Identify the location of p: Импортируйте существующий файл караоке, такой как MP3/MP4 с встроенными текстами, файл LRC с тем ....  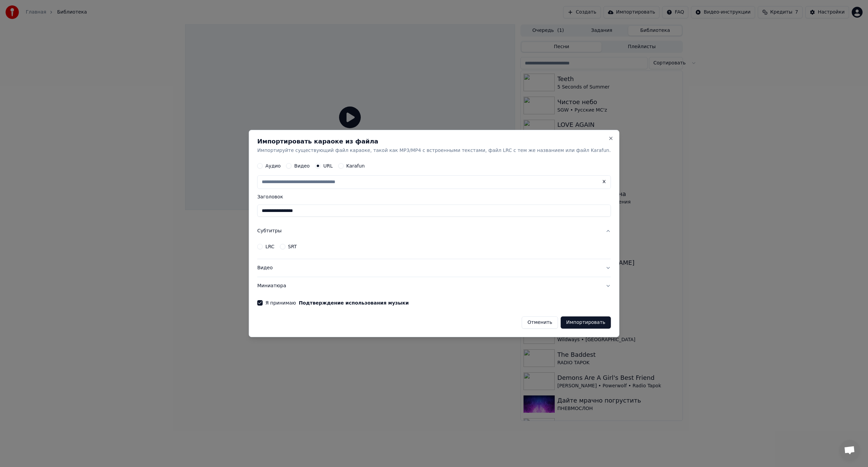
(434, 150).